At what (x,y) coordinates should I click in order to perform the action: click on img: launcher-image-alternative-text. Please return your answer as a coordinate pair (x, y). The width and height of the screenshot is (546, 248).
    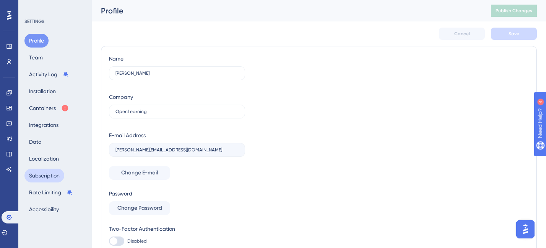
    Looking at the image, I should click on (11, 11).